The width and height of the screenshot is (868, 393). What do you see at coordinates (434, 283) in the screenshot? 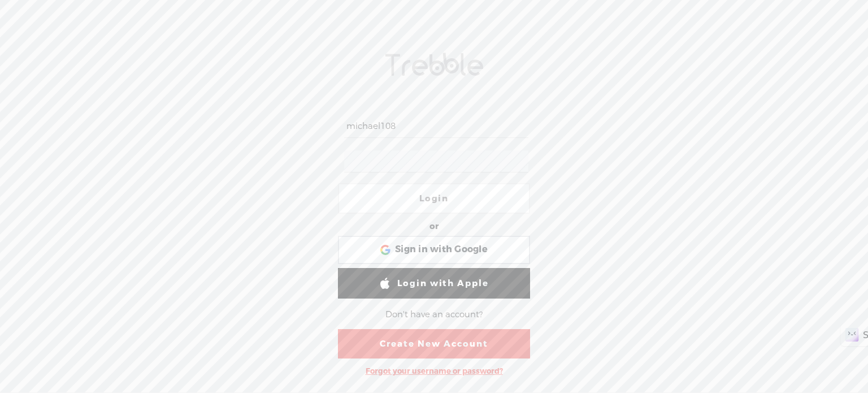
I see `a: Login with Apple` at bounding box center [434, 283].